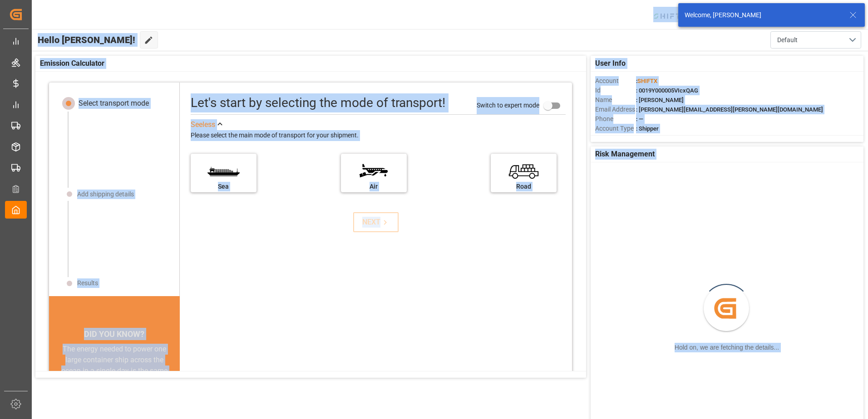 This screenshot has height=419, width=868. Describe the element at coordinates (676, 15) in the screenshot. I see `img: Bildschirmfoto%202024-11-13%20um%2009.31.44.png_1731487080.png` at that location.